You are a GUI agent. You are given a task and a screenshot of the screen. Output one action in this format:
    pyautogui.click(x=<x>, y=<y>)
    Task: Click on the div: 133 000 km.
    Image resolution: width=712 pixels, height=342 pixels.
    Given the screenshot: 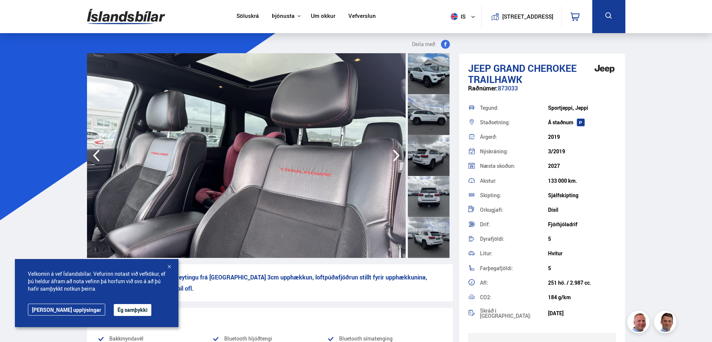 What is the action you would take?
    pyautogui.click(x=582, y=181)
    